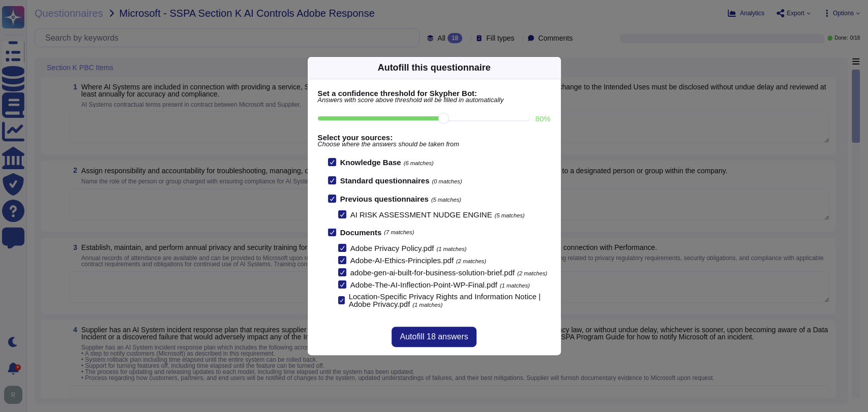 The height and width of the screenshot is (412, 868). Describe the element at coordinates (434, 68) in the screenshot. I see `div: Autofill this questionnaire` at that location.